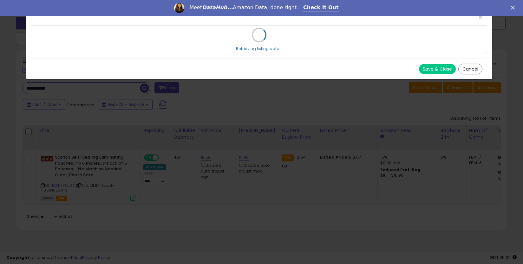 Image resolution: width=523 pixels, height=264 pixels. I want to click on a: Check It Out, so click(321, 8).